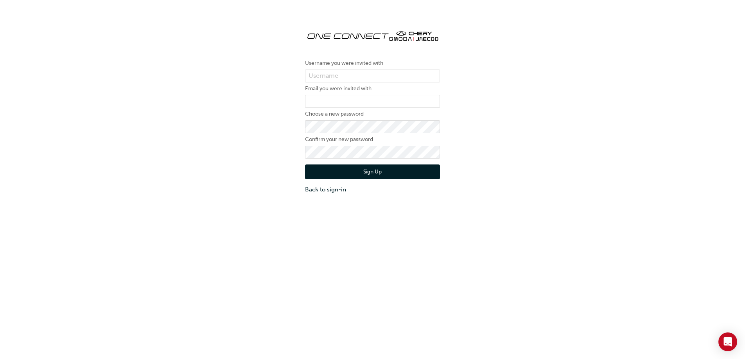  I want to click on label: Username you were invited with, so click(372, 63).